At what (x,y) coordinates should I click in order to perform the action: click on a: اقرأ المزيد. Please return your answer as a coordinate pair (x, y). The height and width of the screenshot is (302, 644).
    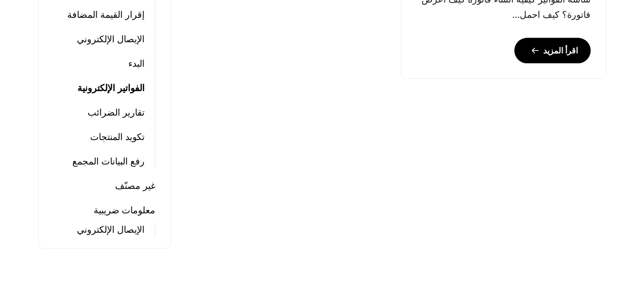
    Looking at the image, I should click on (552, 50).